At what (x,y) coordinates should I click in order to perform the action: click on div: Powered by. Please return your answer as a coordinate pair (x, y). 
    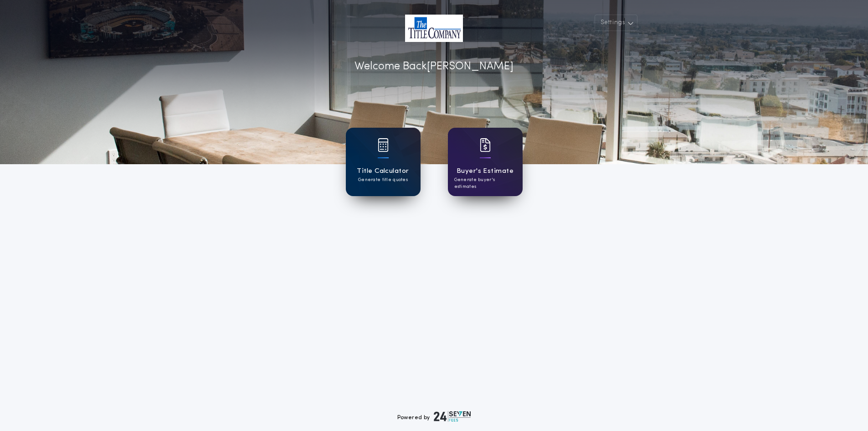
    Looking at the image, I should click on (434, 416).